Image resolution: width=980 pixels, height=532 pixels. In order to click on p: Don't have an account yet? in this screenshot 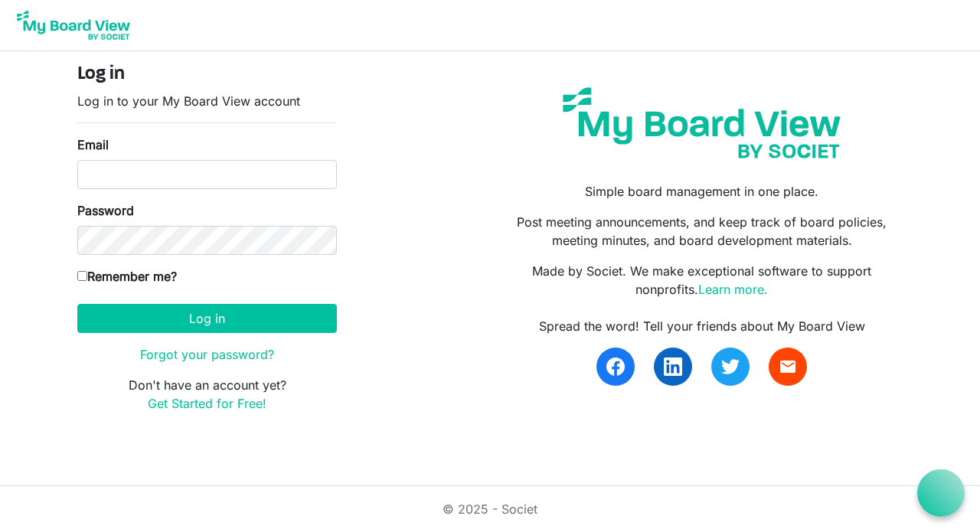, I will do `click(207, 395)`.